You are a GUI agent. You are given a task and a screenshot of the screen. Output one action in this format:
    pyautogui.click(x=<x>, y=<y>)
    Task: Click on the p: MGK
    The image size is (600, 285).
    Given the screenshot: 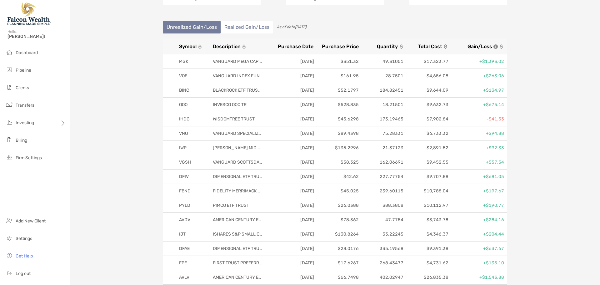 What is the action you would take?
    pyautogui.click(x=192, y=61)
    